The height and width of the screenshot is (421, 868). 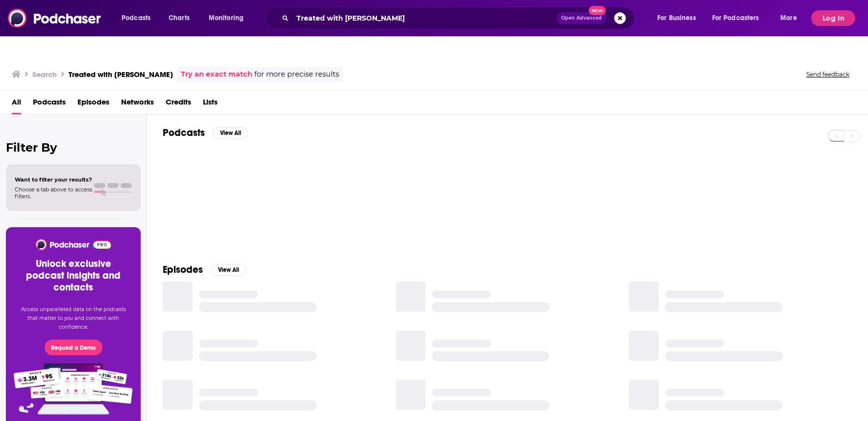 I want to click on button: Send feedback, so click(x=827, y=74).